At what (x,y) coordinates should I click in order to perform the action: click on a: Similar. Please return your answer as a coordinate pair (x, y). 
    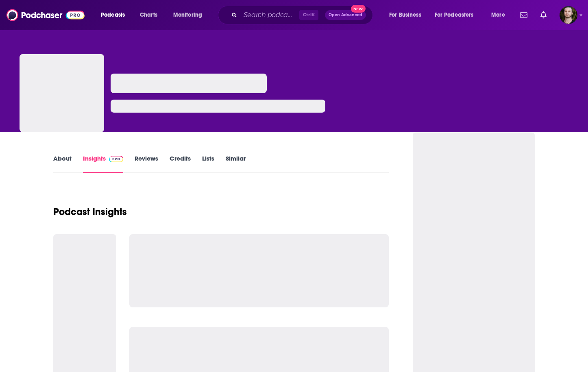
    Looking at the image, I should click on (235, 164).